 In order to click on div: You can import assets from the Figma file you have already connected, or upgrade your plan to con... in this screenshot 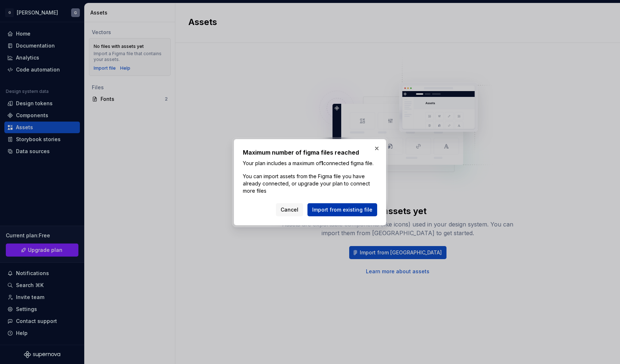, I will do `click(310, 184)`.